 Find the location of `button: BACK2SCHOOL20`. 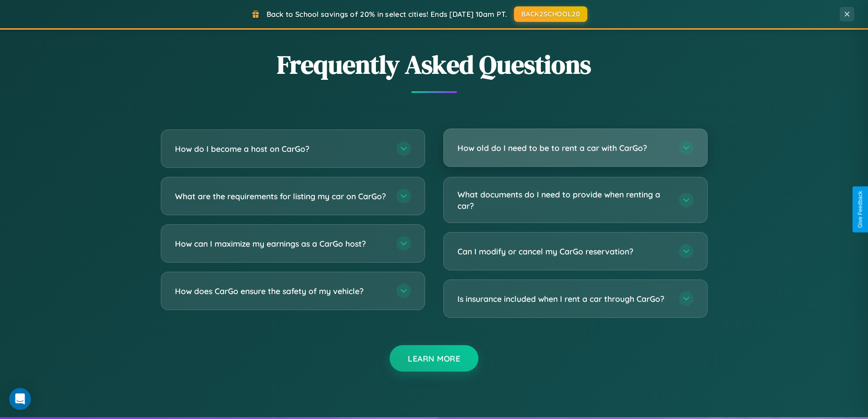

button: BACK2SCHOOL20 is located at coordinates (550, 14).